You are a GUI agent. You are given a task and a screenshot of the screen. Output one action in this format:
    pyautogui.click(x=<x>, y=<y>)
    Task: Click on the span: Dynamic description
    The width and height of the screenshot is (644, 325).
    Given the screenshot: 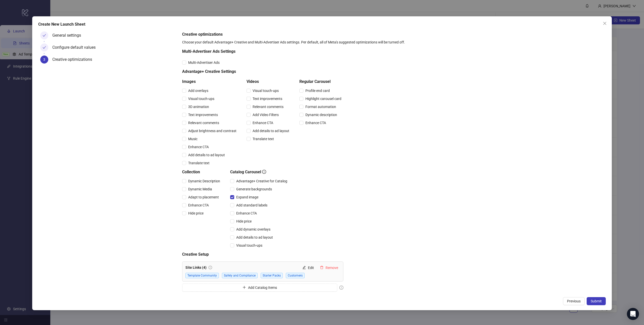 What is the action you would take?
    pyautogui.click(x=321, y=115)
    